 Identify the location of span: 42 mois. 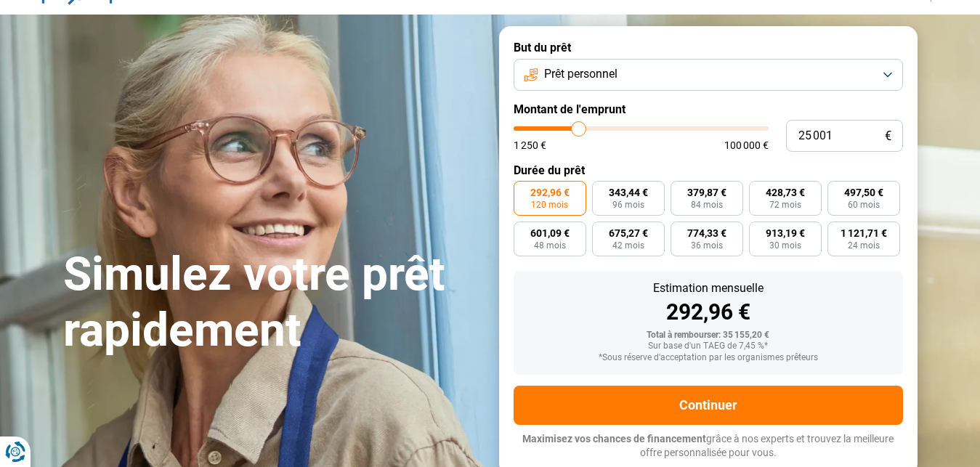
(628, 245).